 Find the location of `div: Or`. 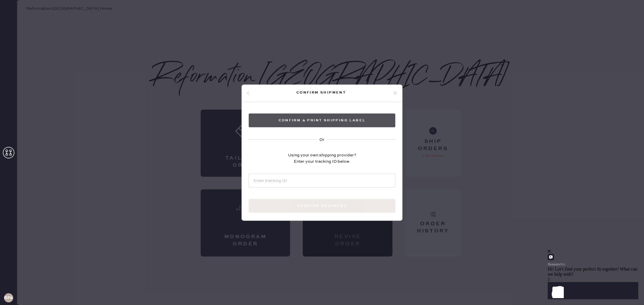

div: Or is located at coordinates (322, 139).